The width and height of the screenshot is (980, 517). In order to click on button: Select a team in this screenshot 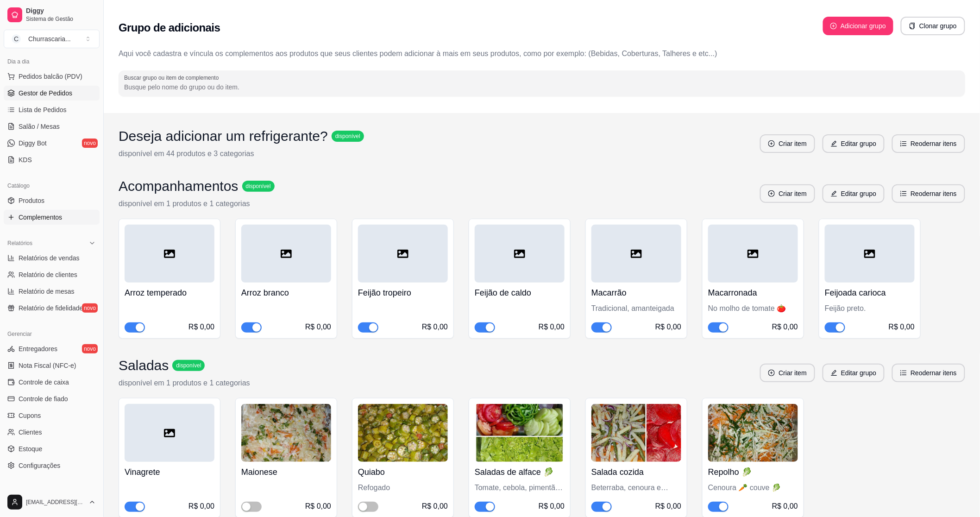, I will do `click(51, 39)`.